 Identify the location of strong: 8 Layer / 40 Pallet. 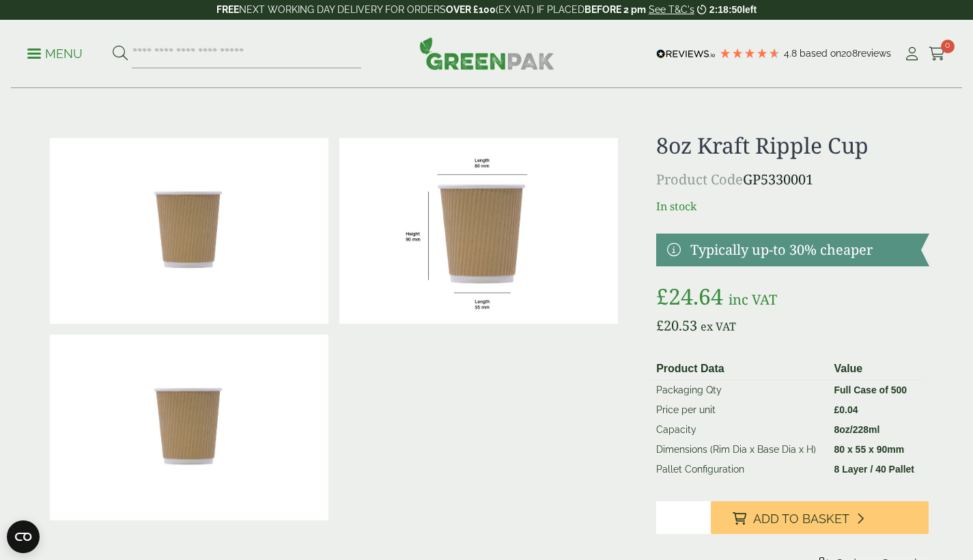
(874, 469).